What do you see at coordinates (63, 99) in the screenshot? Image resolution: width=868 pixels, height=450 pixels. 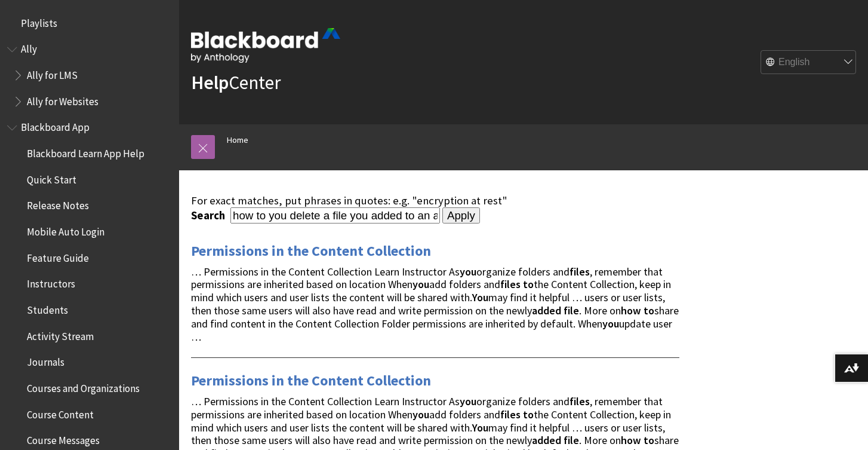 I see `span: Ally for Websites` at bounding box center [63, 99].